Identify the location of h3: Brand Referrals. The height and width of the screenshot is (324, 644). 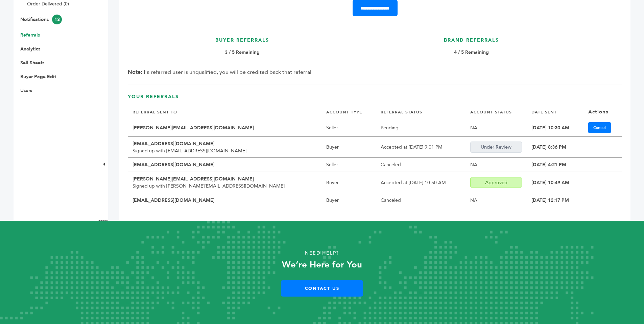
(472, 43).